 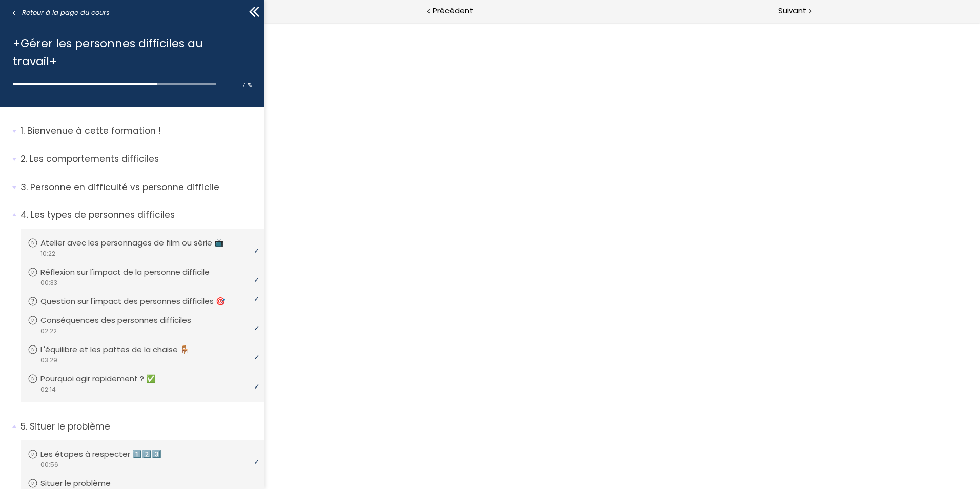 What do you see at coordinates (139, 243) in the screenshot?
I see `p: Atelier avec les personnages de film ou série 📺` at bounding box center [139, 243].